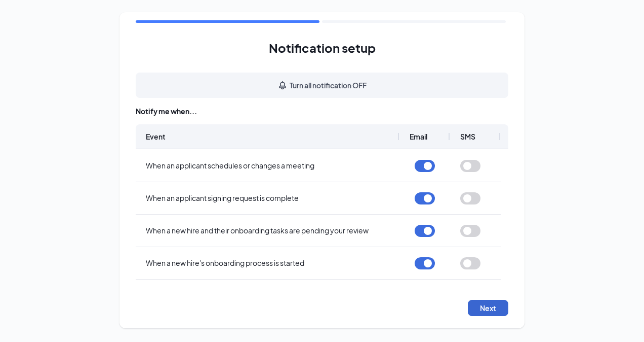  I want to click on div: Notify me when..., so click(322, 111).